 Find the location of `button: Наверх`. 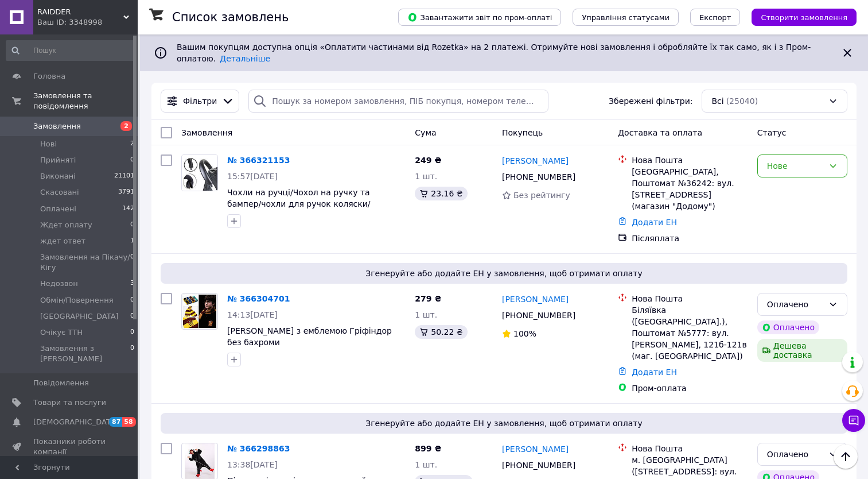

button: Наверх is located at coordinates (846, 456).